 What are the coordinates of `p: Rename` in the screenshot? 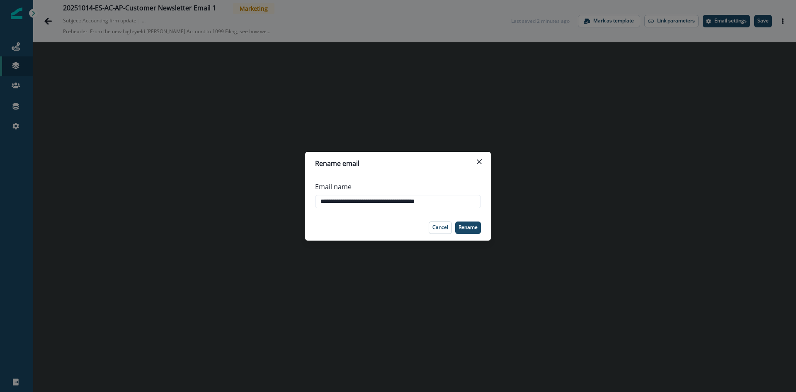 It's located at (468, 227).